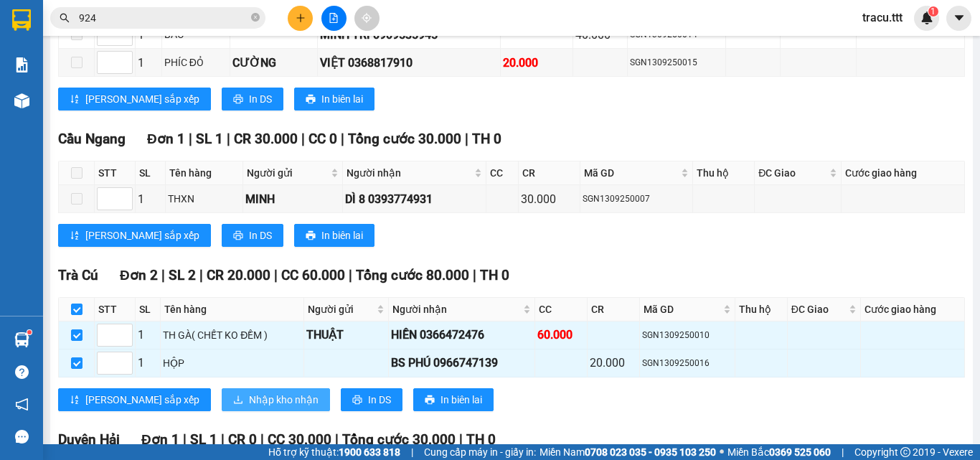 This screenshot has width=980, height=460. Describe the element at coordinates (323, 138) in the screenshot. I see `span: CC 0` at that location.